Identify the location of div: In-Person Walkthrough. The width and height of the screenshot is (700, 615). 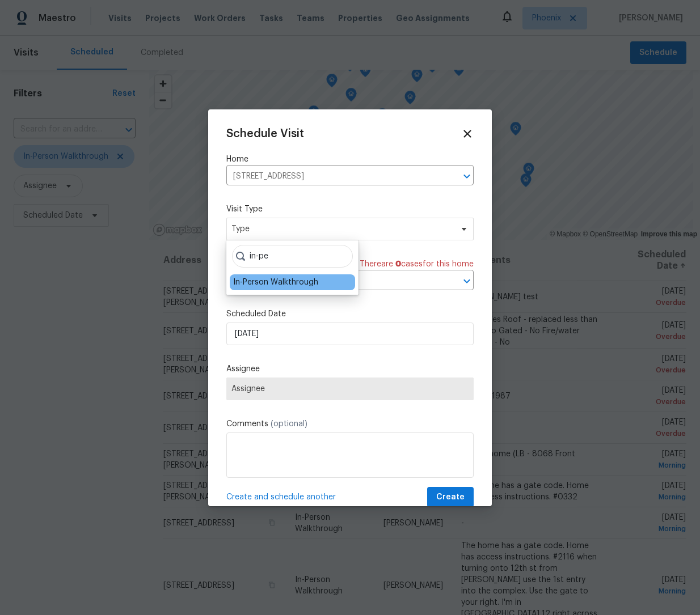
(276, 282).